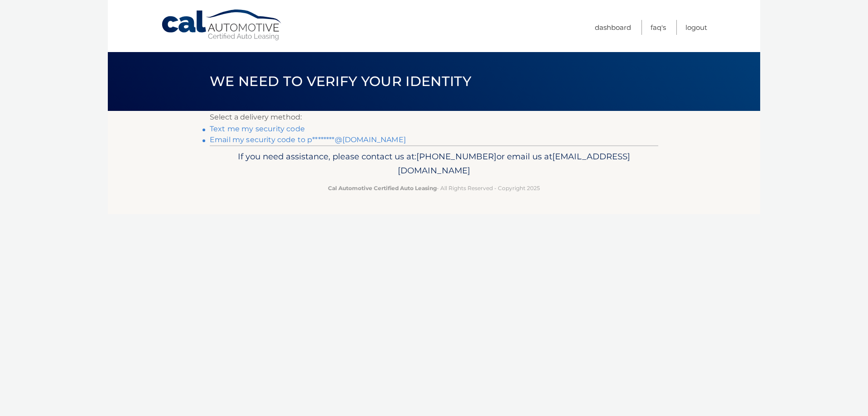  What do you see at coordinates (434, 164) in the screenshot?
I see `p: If you need assistance, please contact us at: or email us at` at bounding box center [434, 164].